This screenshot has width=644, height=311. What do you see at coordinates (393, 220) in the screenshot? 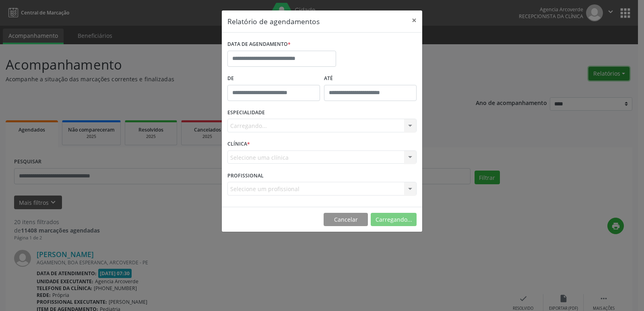
I see `button: Carregando...` at bounding box center [393, 220].